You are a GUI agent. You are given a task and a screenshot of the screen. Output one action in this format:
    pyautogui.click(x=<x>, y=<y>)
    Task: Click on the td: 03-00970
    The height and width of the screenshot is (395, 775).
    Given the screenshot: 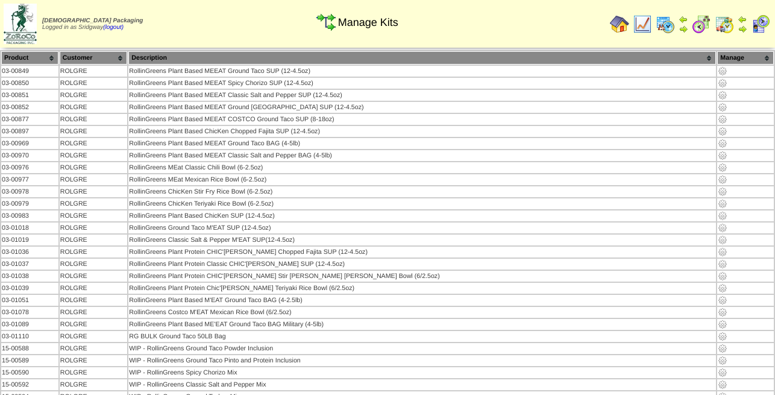 What is the action you would take?
    pyautogui.click(x=30, y=156)
    